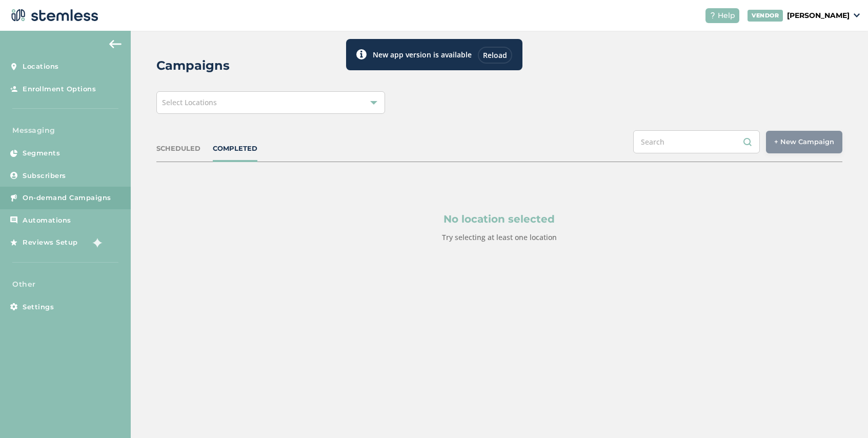 This screenshot has height=438, width=868. I want to click on div: Chat Widget, so click(842, 414).